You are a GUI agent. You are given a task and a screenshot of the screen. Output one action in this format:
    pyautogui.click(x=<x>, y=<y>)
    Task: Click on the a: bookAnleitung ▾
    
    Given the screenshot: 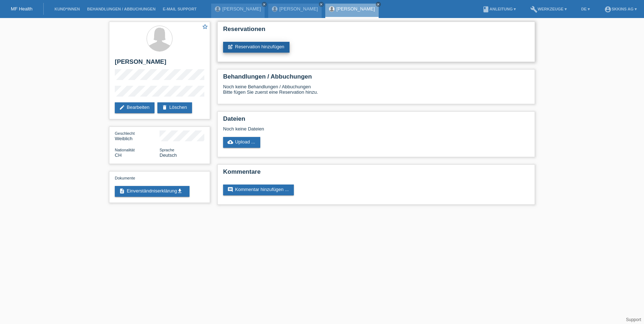 What is the action you would take?
    pyautogui.click(x=499, y=9)
    